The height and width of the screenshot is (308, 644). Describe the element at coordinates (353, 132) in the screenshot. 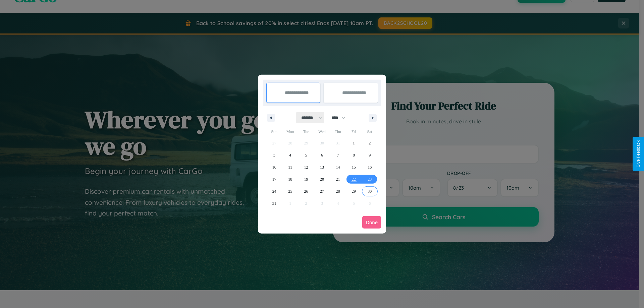

I see `span: Fri` at that location.